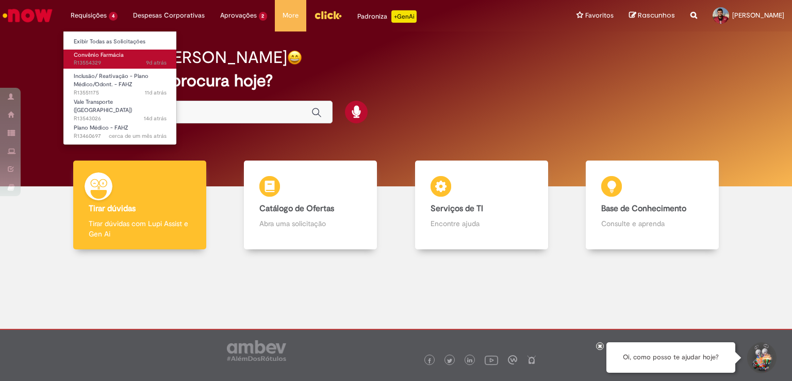 Image resolution: width=792 pixels, height=381 pixels. I want to click on b: Base de Conhecimento, so click(644, 208).